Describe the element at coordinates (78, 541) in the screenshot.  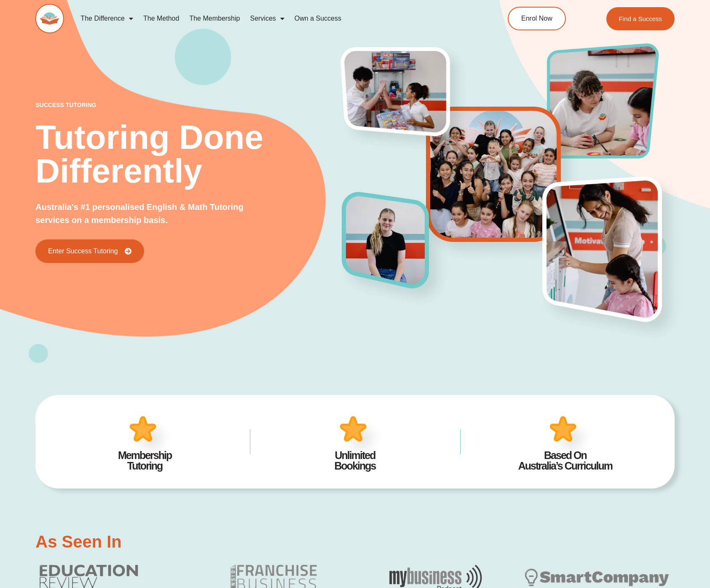
I see `h2: As Seen In` at that location.